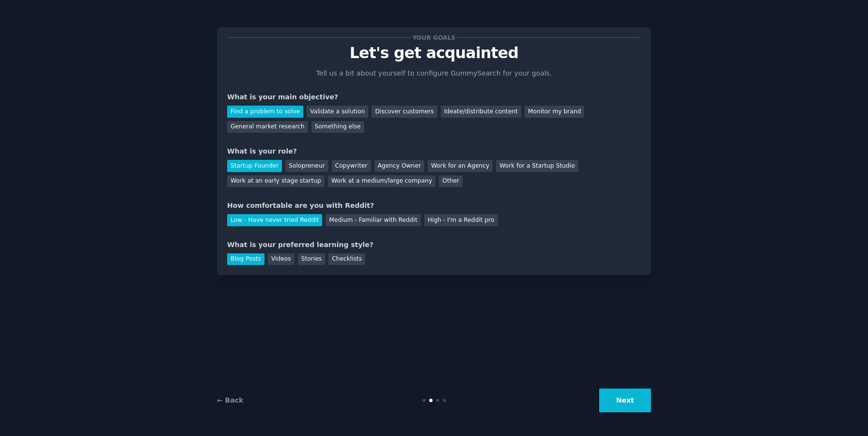 This screenshot has height=436, width=868. I want to click on span: Your goals, so click(434, 37).